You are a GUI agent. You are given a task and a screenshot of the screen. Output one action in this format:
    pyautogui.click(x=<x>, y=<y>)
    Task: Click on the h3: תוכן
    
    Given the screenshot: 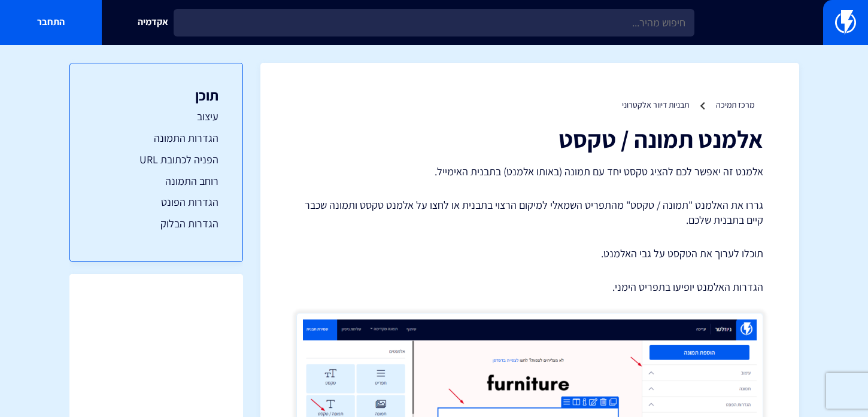 What is the action you would take?
    pyautogui.click(x=156, y=95)
    